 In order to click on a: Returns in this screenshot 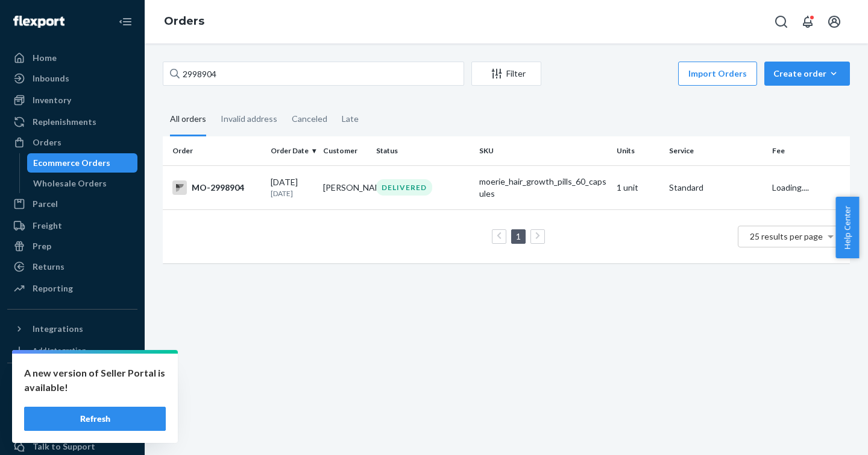, I will do `click(72, 267)`.